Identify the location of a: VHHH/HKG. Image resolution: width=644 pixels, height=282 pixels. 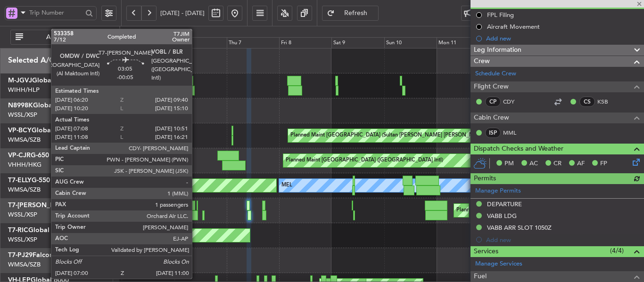
(25, 165).